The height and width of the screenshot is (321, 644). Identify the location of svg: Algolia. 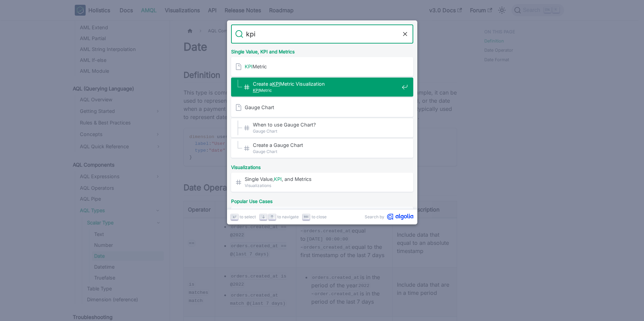
(400, 217).